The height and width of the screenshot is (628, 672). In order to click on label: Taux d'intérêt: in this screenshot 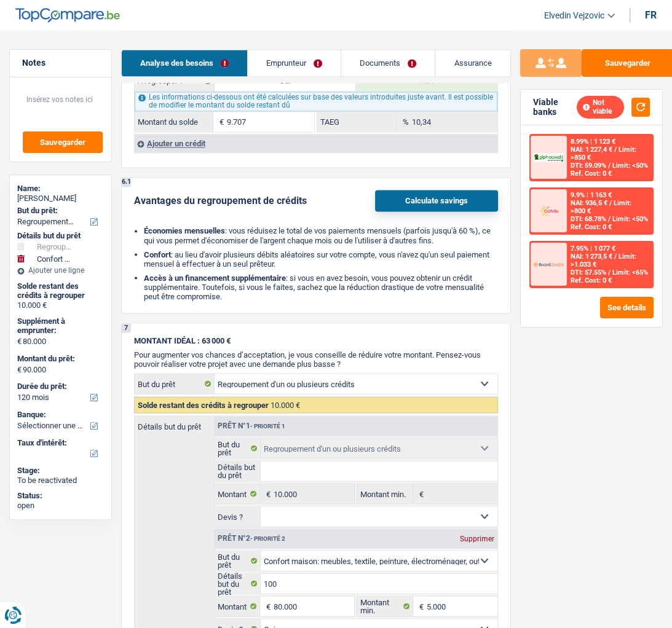, I will do `click(59, 443)`.